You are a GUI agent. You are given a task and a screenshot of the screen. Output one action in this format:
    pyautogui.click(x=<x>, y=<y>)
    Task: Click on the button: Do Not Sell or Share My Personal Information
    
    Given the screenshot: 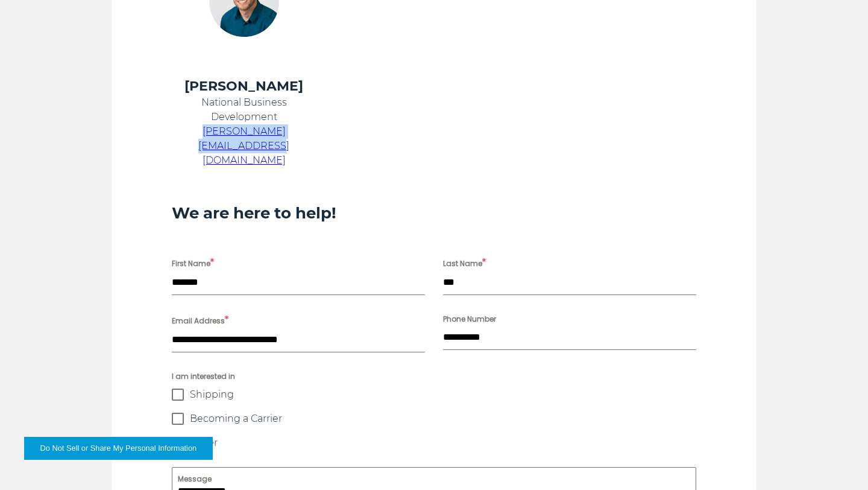 What is the action you would take?
    pyautogui.click(x=118, y=448)
    